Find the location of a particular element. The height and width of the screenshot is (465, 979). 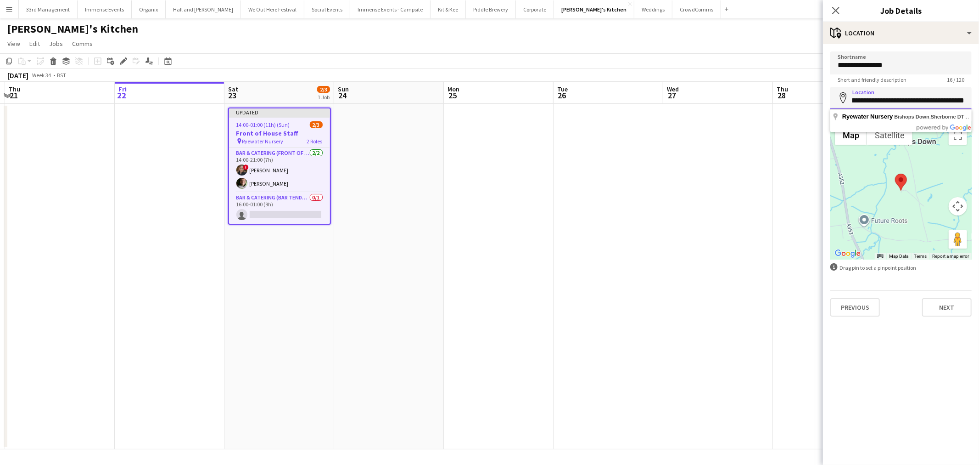

a: Edit is located at coordinates (34, 44).